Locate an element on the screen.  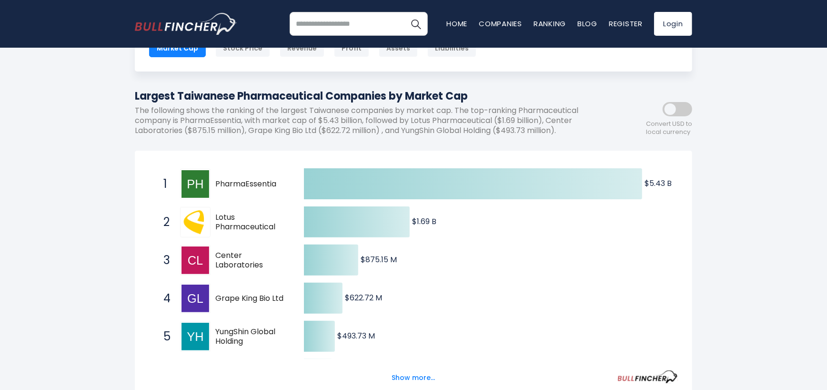
text: $5.43 B is located at coordinates (658, 183).